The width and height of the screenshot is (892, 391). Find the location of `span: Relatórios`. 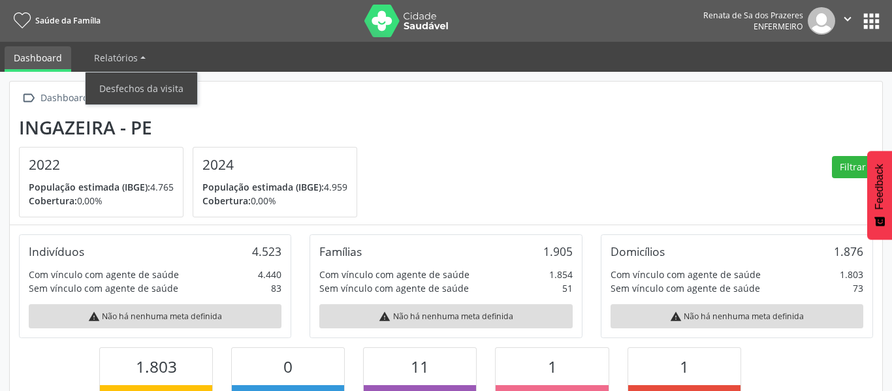

span: Relatórios is located at coordinates (116, 57).